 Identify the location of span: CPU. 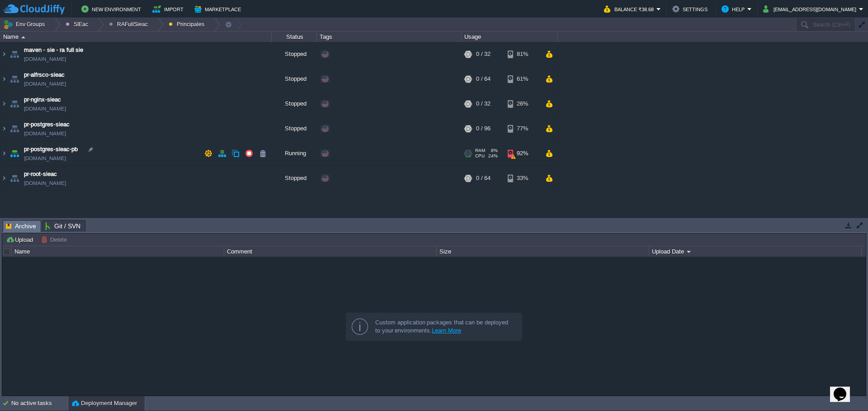
(479, 156).